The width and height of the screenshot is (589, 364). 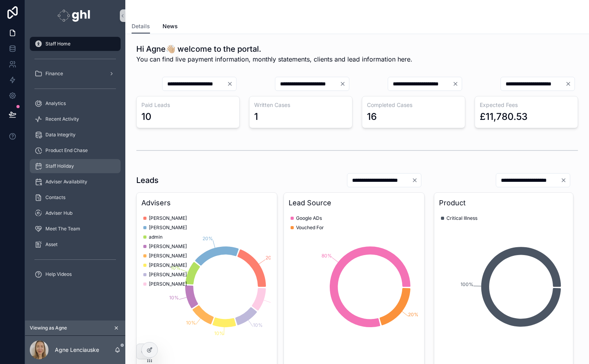 I want to click on a: Analytics, so click(x=75, y=103).